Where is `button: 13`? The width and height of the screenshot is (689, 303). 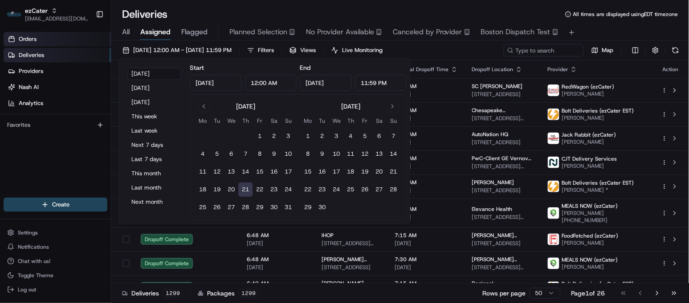
button: 13 is located at coordinates (380, 154).